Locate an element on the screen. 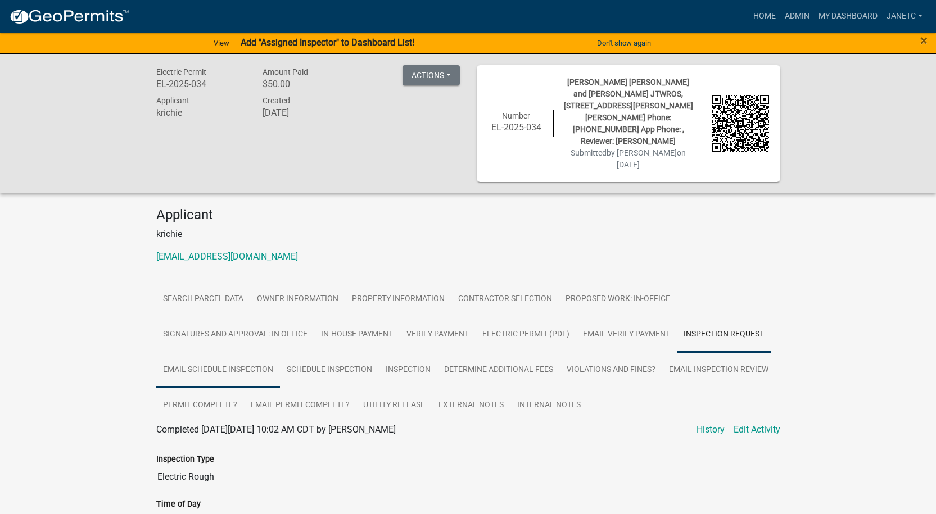  a: View is located at coordinates (221, 43).